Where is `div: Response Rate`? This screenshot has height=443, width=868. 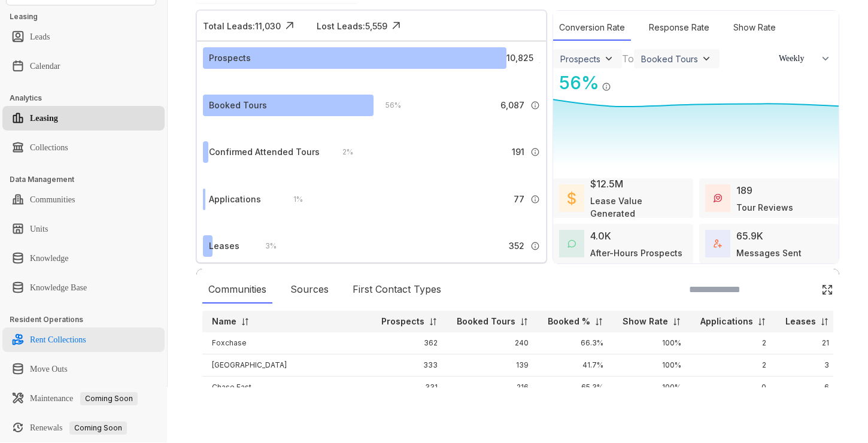
div: Response Rate is located at coordinates (679, 27).